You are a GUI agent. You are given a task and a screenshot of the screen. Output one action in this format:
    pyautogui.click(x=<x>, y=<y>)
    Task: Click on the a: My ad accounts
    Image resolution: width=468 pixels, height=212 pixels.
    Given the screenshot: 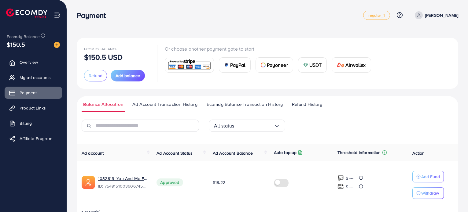 What is the action you would take?
    pyautogui.click(x=33, y=78)
    